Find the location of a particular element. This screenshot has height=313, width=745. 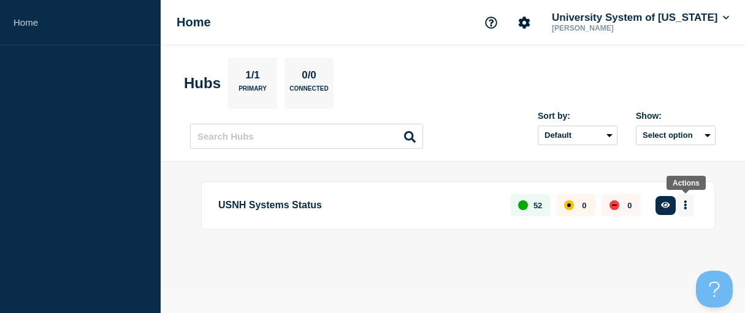

p: 52 is located at coordinates (538, 206).